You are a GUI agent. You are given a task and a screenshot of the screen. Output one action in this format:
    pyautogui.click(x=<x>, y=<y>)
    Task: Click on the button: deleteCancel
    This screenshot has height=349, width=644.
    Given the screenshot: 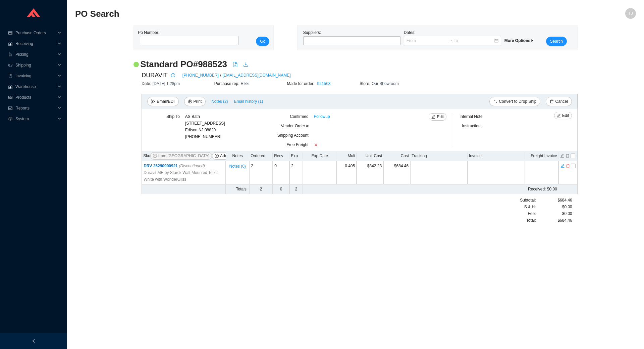 What is the action you would take?
    pyautogui.click(x=558, y=102)
    